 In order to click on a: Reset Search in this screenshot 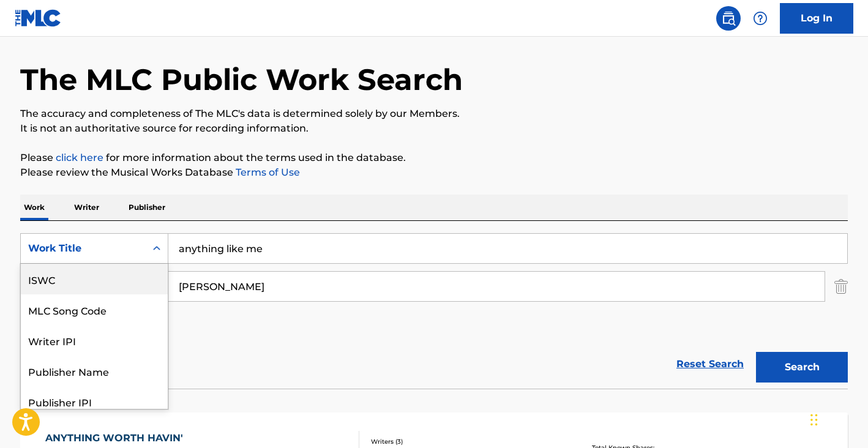, I will do `click(711, 364)`.